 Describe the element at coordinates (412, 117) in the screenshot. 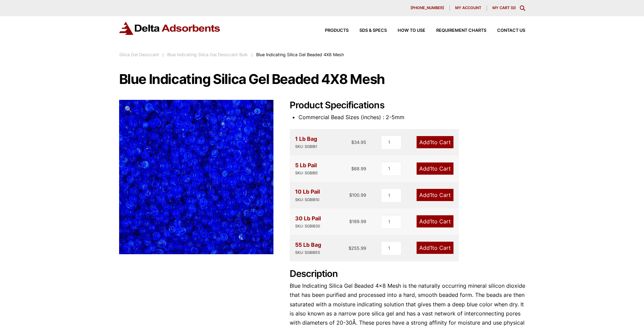

I see `li: Commercial Bead Sizes (inches) : 2-5mm` at that location.